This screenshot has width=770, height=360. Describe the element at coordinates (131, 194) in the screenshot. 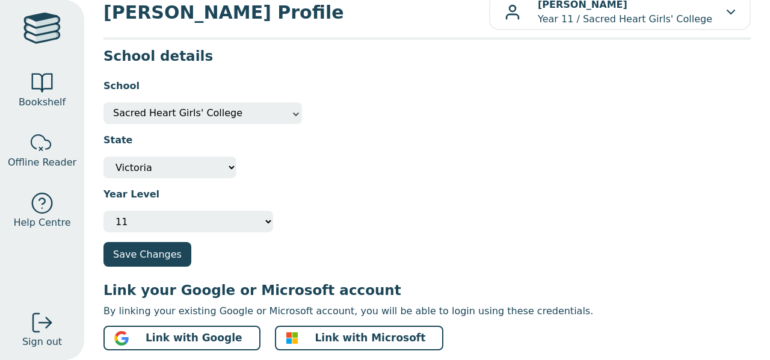

I see `label: Year Level` at that location.